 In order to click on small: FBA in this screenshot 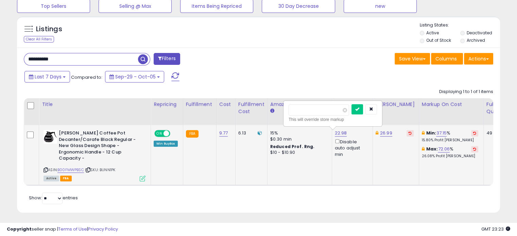, I will do `click(192, 134)`.